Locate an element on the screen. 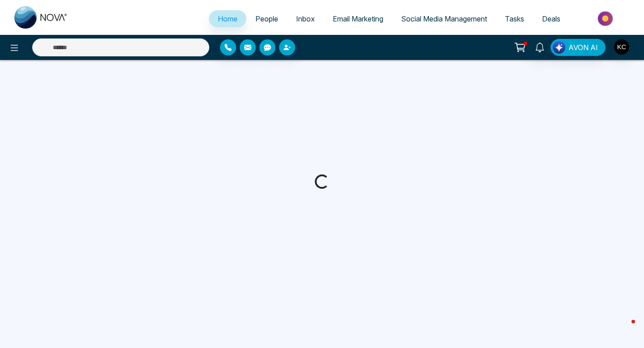 The image size is (644, 348). span: People is located at coordinates (267, 19).